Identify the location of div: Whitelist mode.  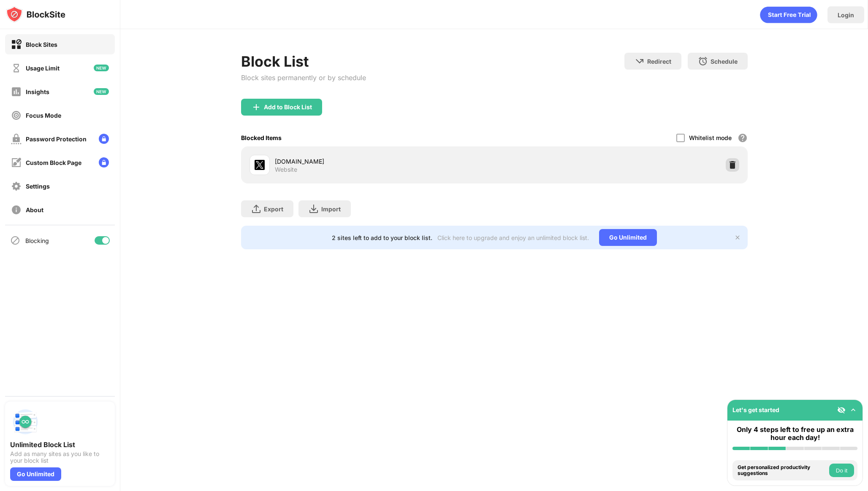
(710, 138).